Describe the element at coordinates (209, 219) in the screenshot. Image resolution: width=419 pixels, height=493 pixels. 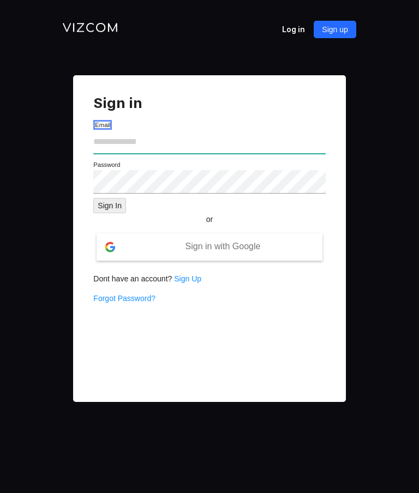
I see `p: or` at that location.